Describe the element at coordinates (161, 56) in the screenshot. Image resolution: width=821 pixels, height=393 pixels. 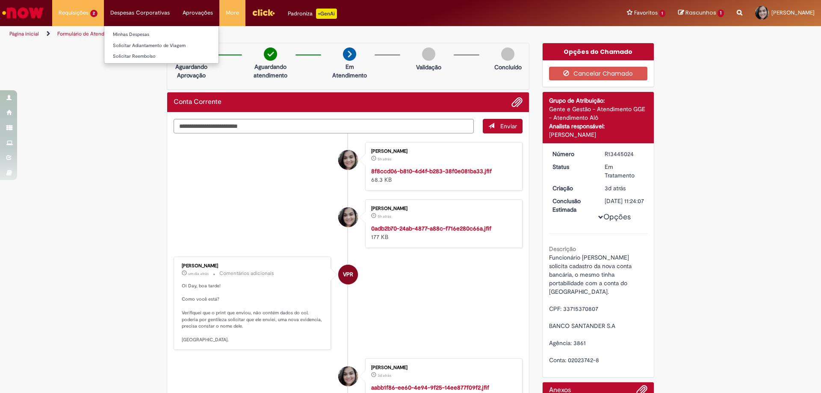
I see `a: Solicitar Reembolso` at that location.